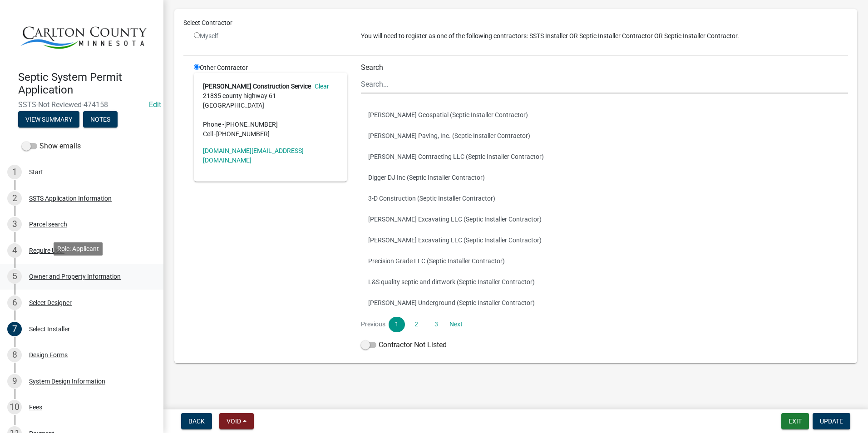 This screenshot has height=433, width=868. I want to click on span: Back, so click(197, 421).